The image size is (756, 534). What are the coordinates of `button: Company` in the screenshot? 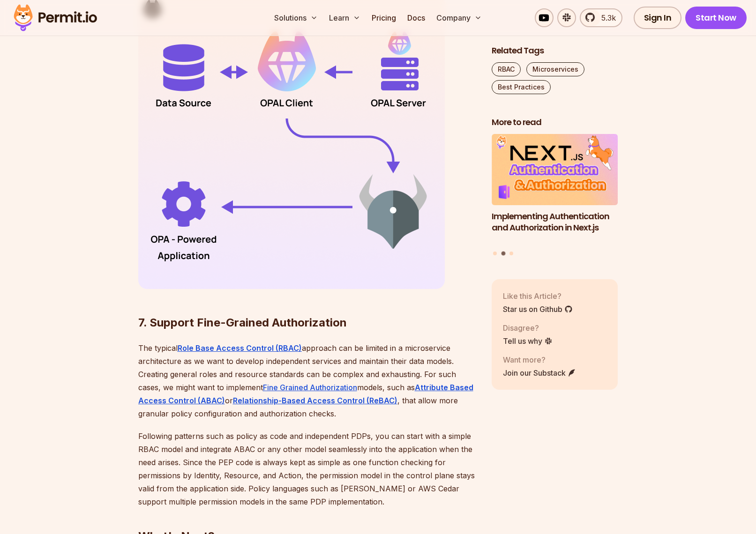 It's located at (458, 18).